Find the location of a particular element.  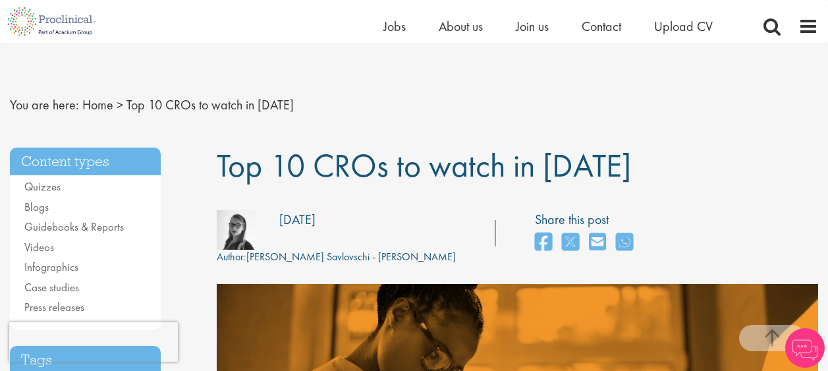

a: share on facebook is located at coordinates (544, 243).